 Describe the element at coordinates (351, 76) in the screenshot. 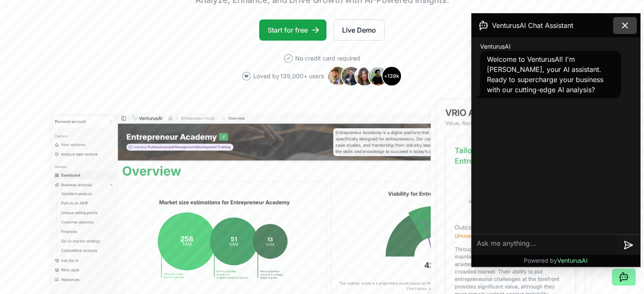

I see `img: Avatar 2` at that location.